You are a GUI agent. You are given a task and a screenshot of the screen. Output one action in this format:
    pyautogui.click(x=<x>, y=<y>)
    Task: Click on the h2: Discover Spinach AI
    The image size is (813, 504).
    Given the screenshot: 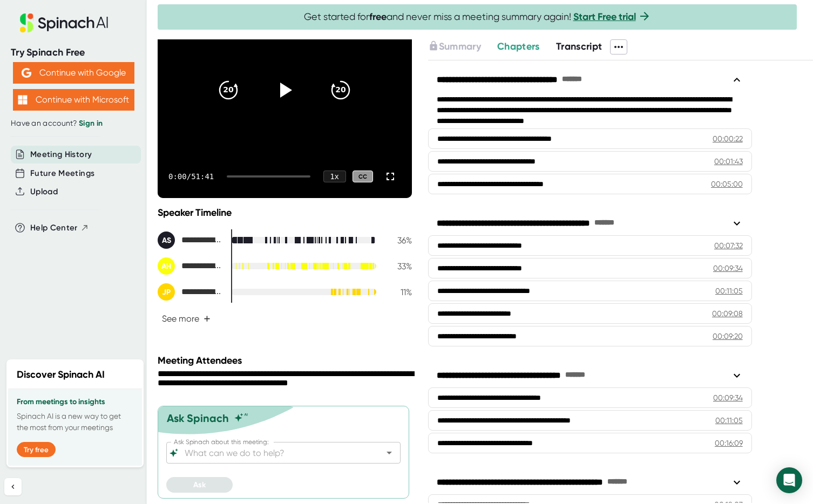 What is the action you would take?
    pyautogui.click(x=61, y=374)
    